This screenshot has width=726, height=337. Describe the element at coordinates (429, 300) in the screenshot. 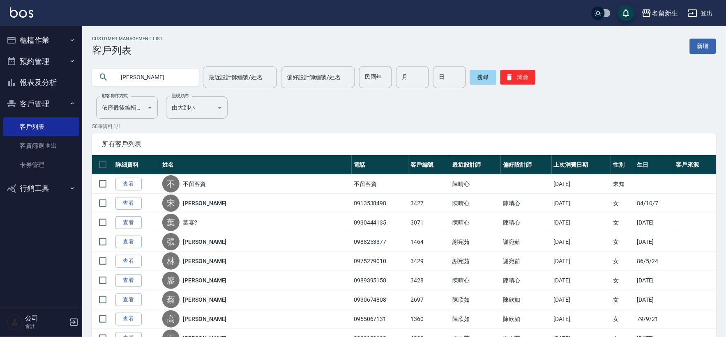

I see `td: 2697` at that location.